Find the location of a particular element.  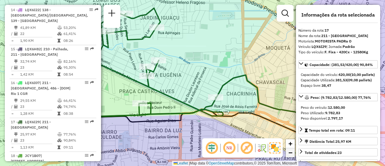

strong: MOTORISTA PADRa O is located at coordinates (333, 41).